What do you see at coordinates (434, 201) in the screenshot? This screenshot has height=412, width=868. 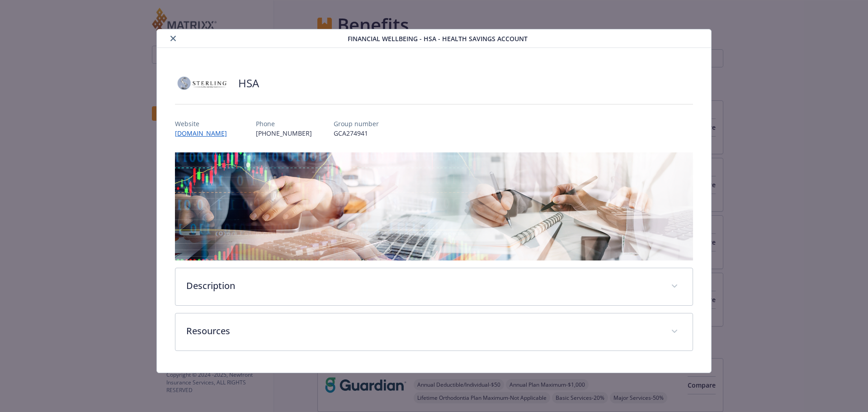 I see `div: details for plan Financial Wellbeing - HSA - Health Savings Account` at bounding box center [434, 201].